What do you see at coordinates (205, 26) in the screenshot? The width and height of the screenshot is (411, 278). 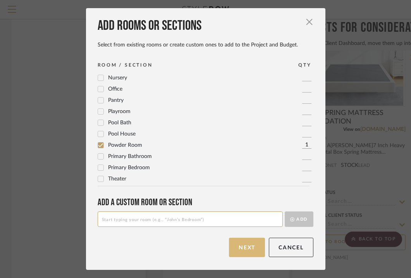 I see `div: Add rooms or sections` at bounding box center [205, 26].